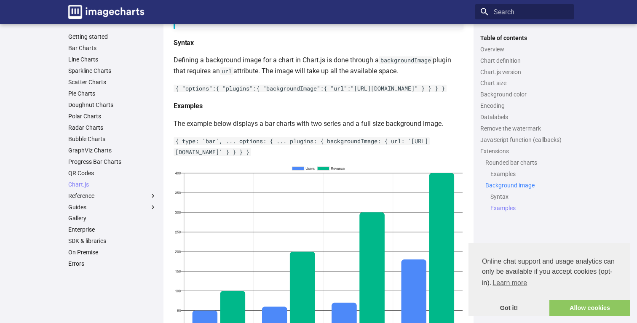 Image resolution: width=637 pixels, height=323 pixels. Describe the element at coordinates (112, 196) in the screenshot. I see `label: Reference` at that location.